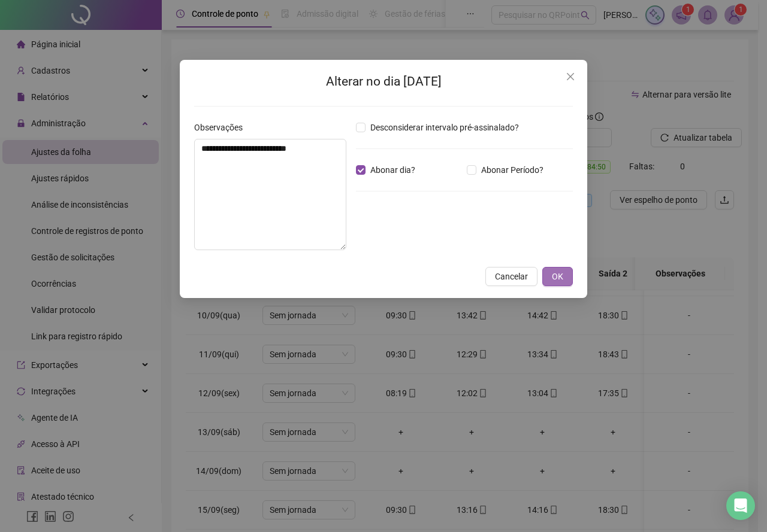 This screenshot has width=767, height=532. I want to click on span: Cancelar, so click(511, 277).